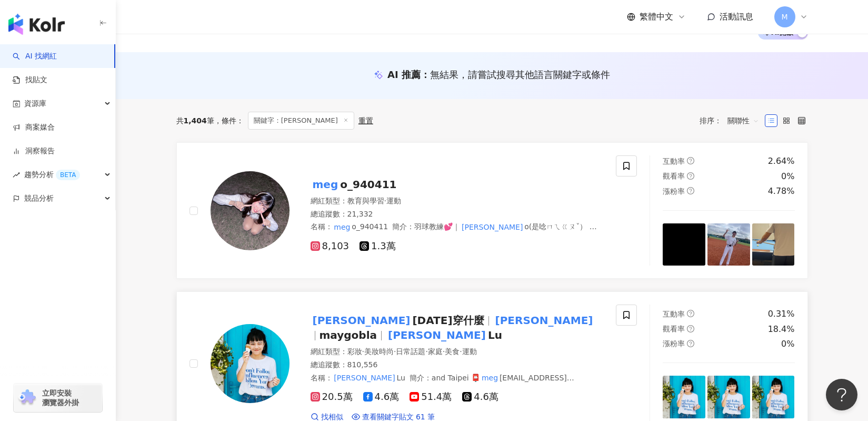 The image size is (868, 421). I want to click on div: 共 筆, so click(195, 120).